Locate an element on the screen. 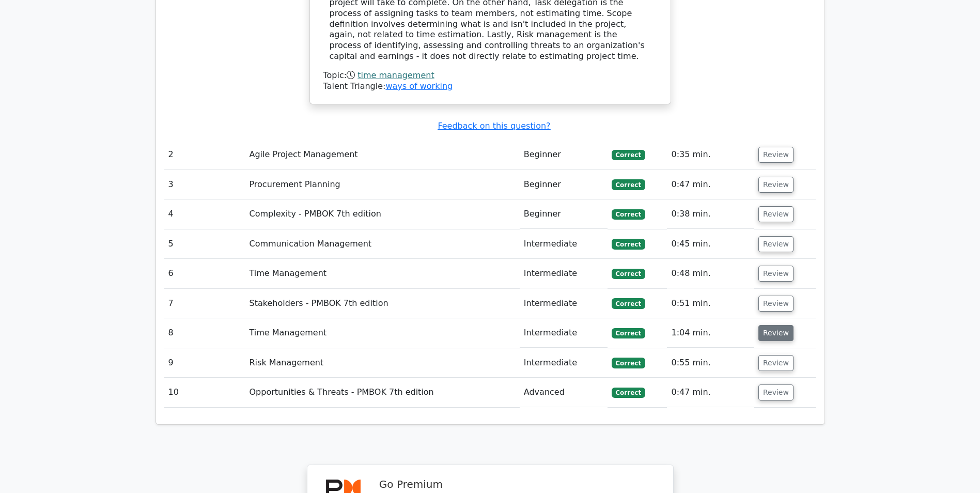  td: 5 is located at coordinates (204, 244).